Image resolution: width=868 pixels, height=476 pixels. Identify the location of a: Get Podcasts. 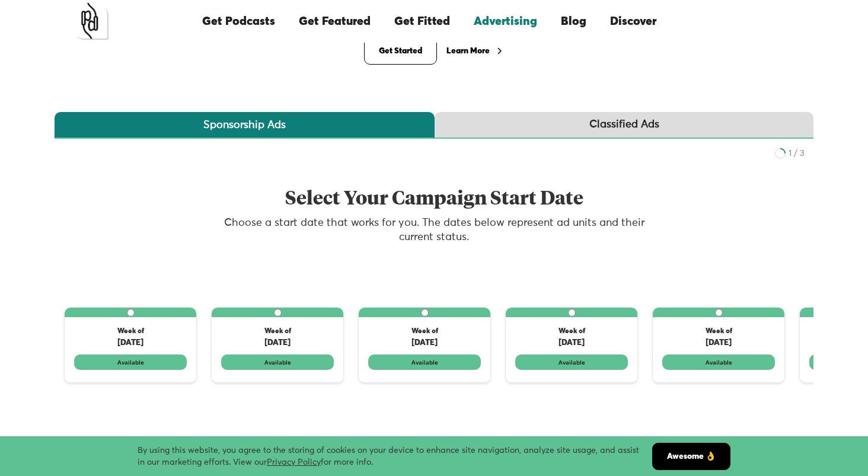
(238, 21).